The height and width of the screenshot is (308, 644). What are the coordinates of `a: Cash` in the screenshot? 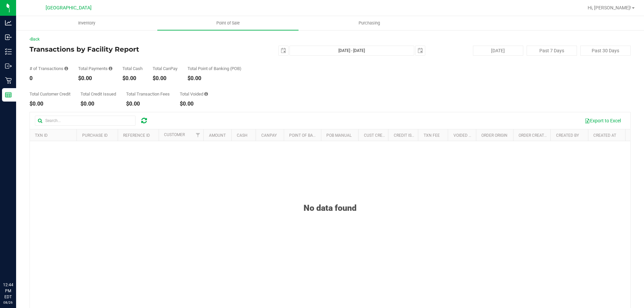 It's located at (242, 135).